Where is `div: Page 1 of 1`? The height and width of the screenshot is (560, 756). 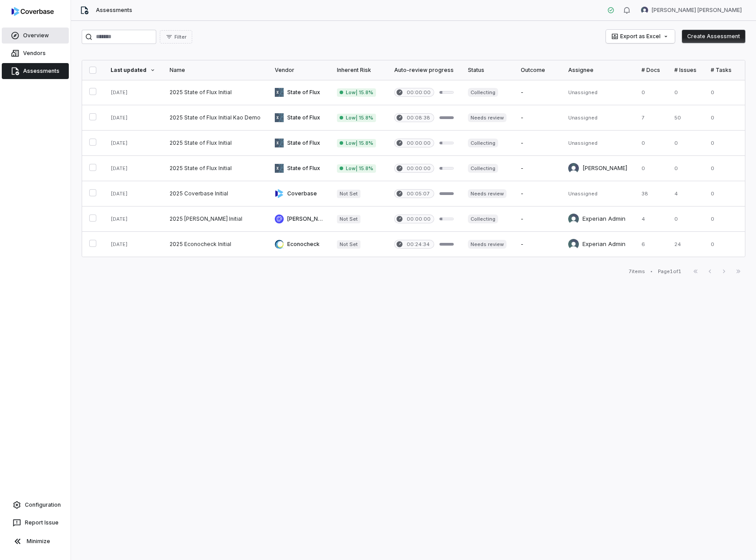 div: Page 1 of 1 is located at coordinates (670, 271).